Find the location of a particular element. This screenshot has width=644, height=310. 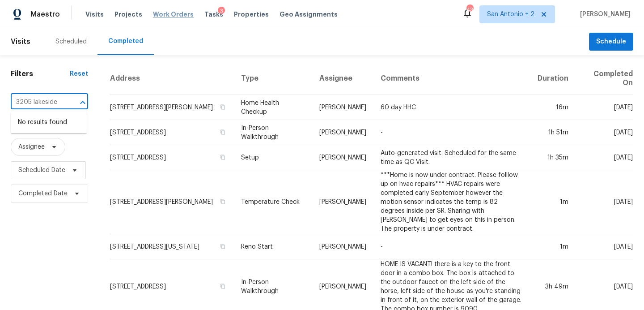

th: Completed On is located at coordinates (604, 78).